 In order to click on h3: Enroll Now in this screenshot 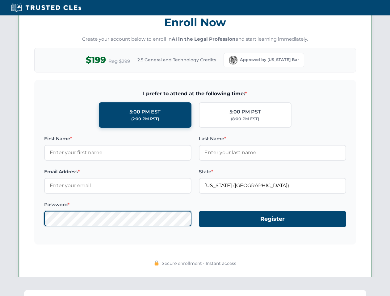, I will do `click(195, 22)`.